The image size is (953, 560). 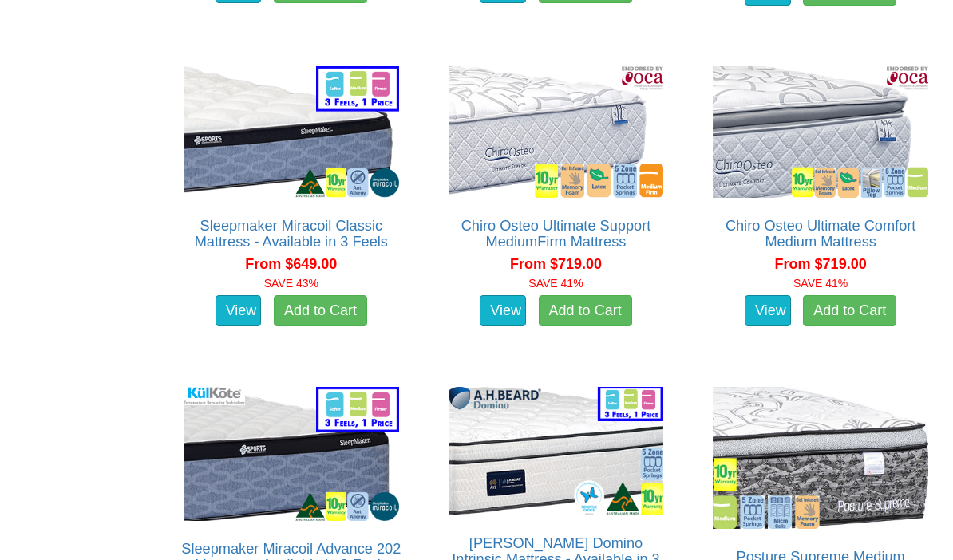 What do you see at coordinates (291, 283) in the screenshot?
I see `font: SAVE 43%` at bounding box center [291, 283].